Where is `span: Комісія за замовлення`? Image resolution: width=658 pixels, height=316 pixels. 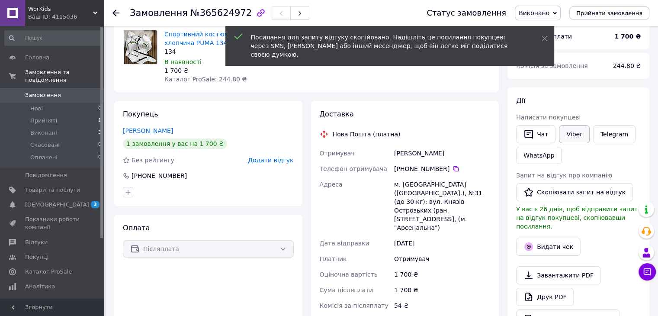
span: Комісія за замовлення is located at coordinates (552, 66).